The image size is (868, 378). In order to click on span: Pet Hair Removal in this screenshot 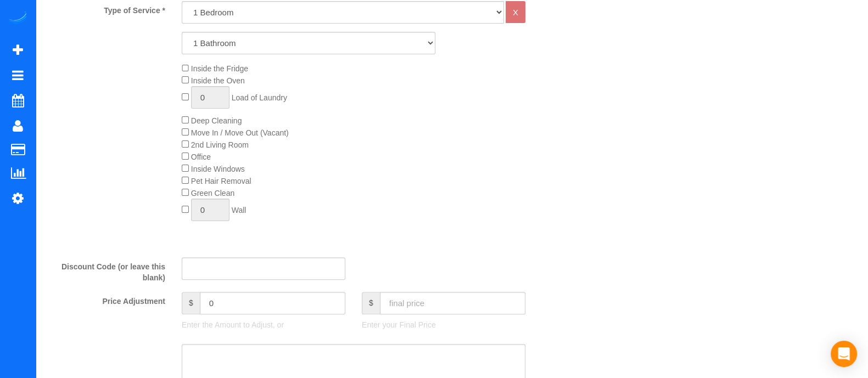, I will do `click(221, 181)`.